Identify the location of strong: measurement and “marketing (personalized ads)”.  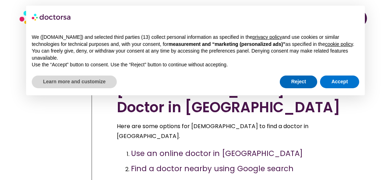
(227, 44).